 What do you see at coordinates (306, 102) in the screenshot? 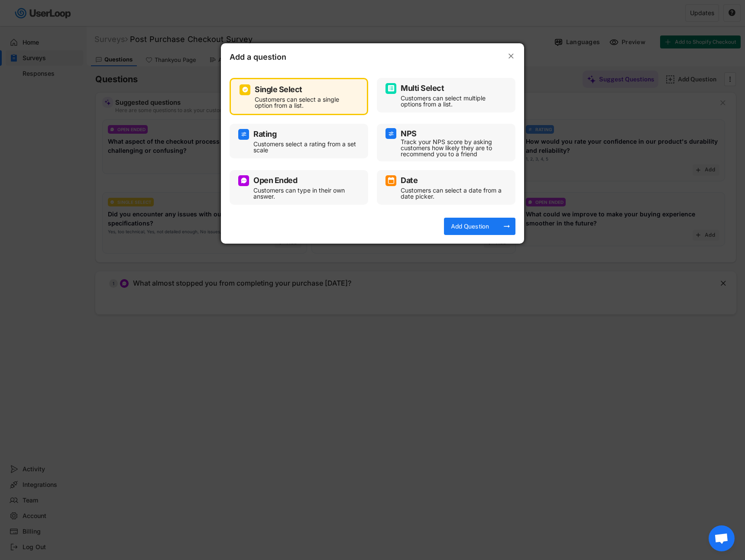
I see `div: Customers can select a single option from a list.` at bounding box center [306, 102].